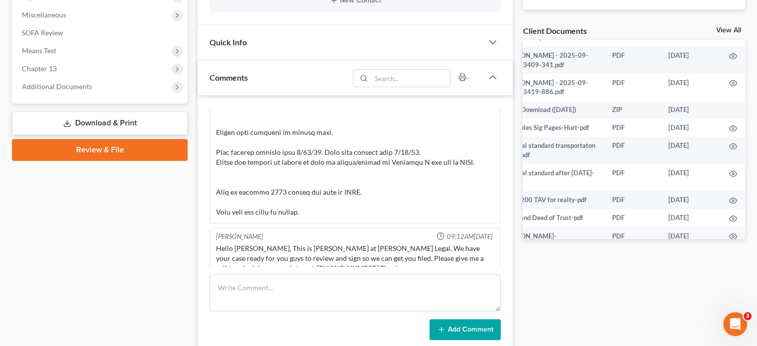 The height and width of the screenshot is (346, 757). I want to click on button: Add Comment, so click(465, 329).